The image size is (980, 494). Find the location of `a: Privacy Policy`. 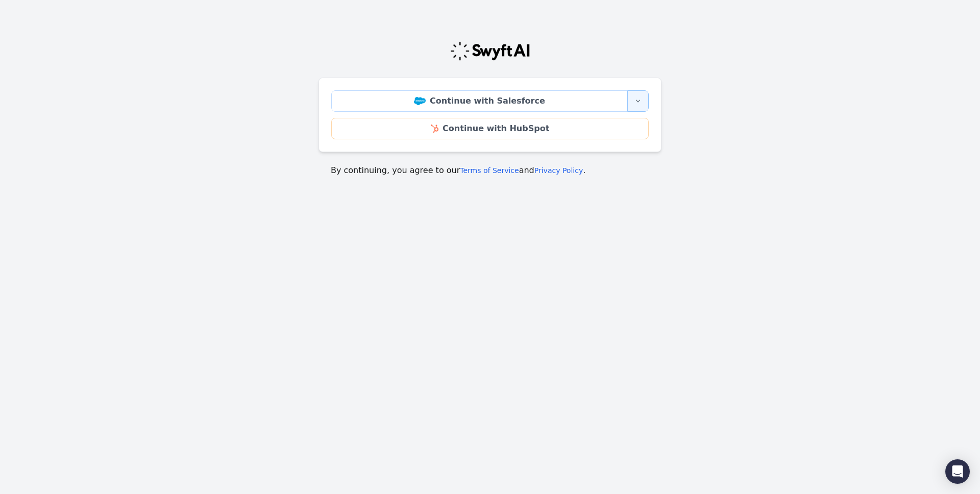

a: Privacy Policy is located at coordinates (558, 170).